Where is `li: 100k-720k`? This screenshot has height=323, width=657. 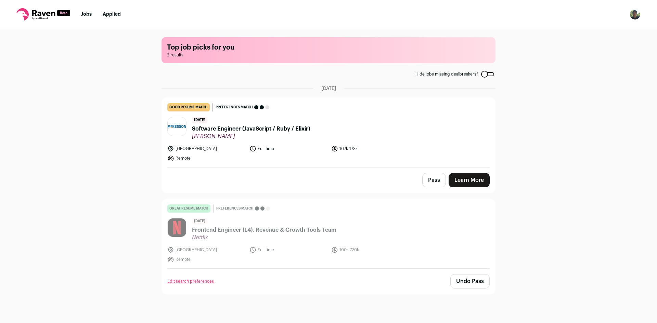 li: 100k-720k is located at coordinates (370, 250).